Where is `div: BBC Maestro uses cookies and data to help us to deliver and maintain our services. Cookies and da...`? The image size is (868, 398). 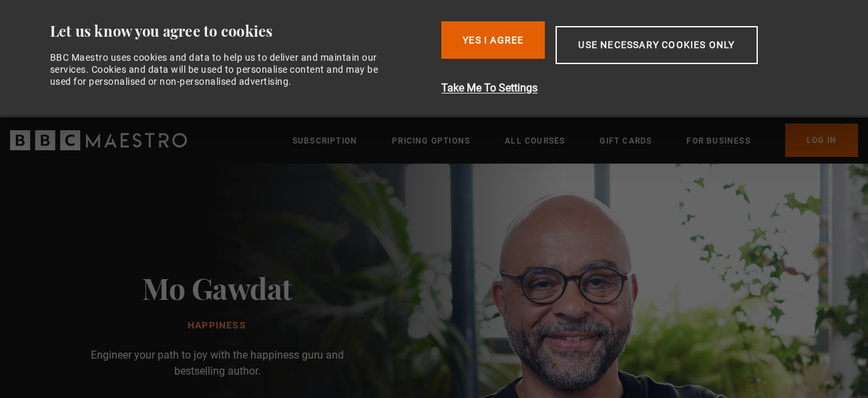 div: BBC Maestro uses cookies and data to help us to deliver and maintain our services. Cookies and da... is located at coordinates (221, 69).